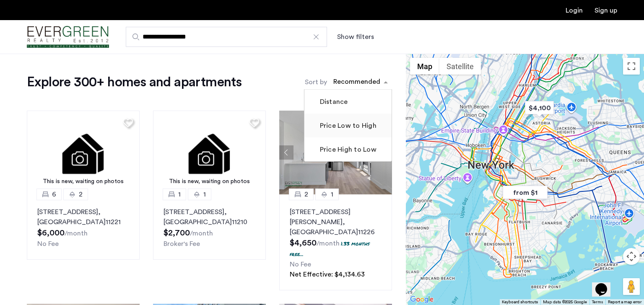 The width and height of the screenshot is (644, 305). Describe the element at coordinates (422, 299) in the screenshot. I see `img: Google` at that location.